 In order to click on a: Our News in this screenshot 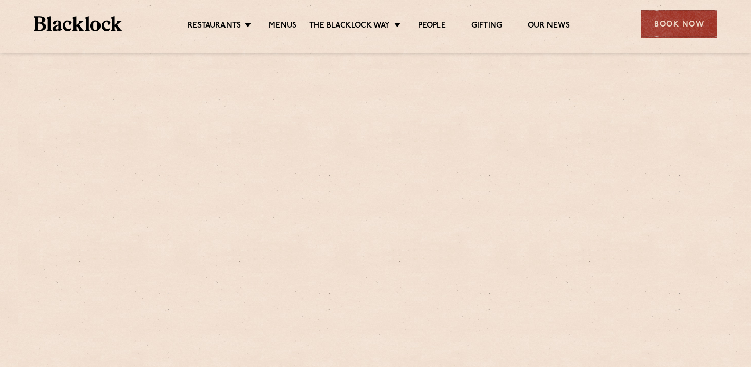, I will do `click(549, 27)`.